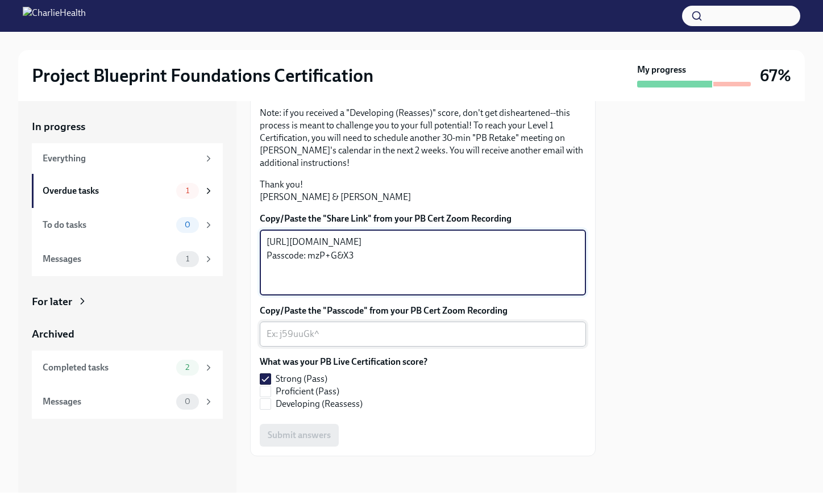 Image resolution: width=823 pixels, height=504 pixels. Describe the element at coordinates (422, 219) in the screenshot. I see `label: Copy/Paste the "Share Link" from your PB Cert Zoom Recording` at that location.